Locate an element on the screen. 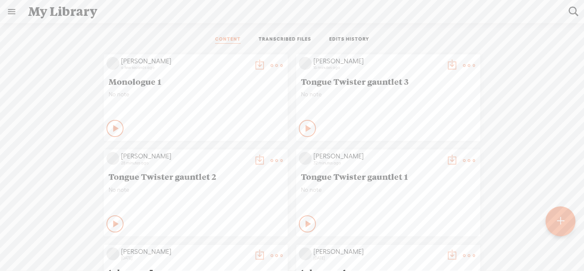 This screenshot has height=271, width=584. a: TRANSCRIBED FILES is located at coordinates (285, 40).